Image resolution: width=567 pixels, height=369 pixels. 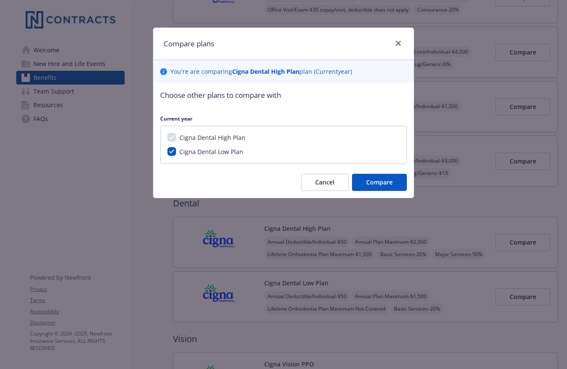 I want to click on button: Cancel, so click(x=325, y=182).